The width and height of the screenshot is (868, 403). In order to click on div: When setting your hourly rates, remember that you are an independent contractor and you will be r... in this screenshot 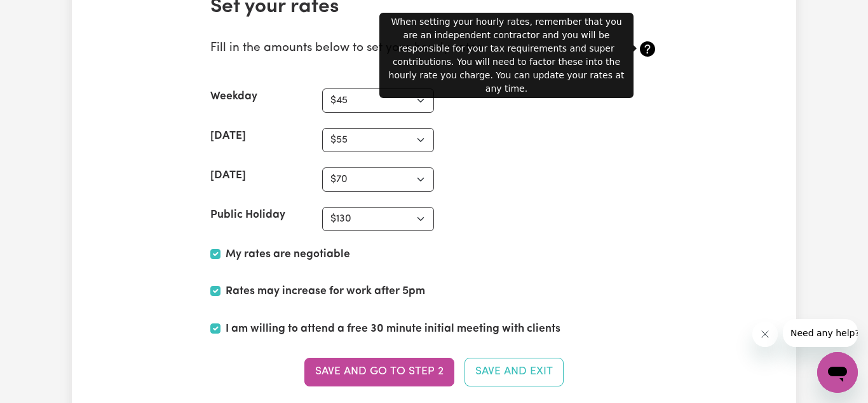, I will do `click(507, 55)`.